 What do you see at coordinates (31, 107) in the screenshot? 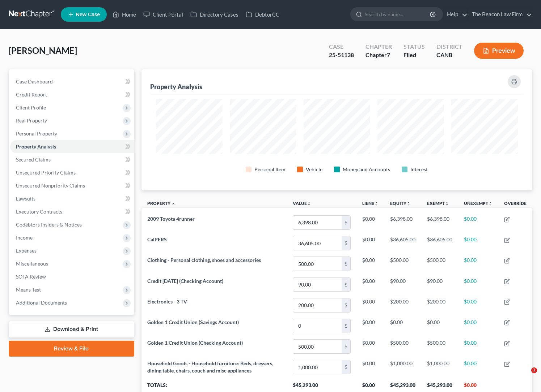
I see `span: Client Profile` at bounding box center [31, 107].